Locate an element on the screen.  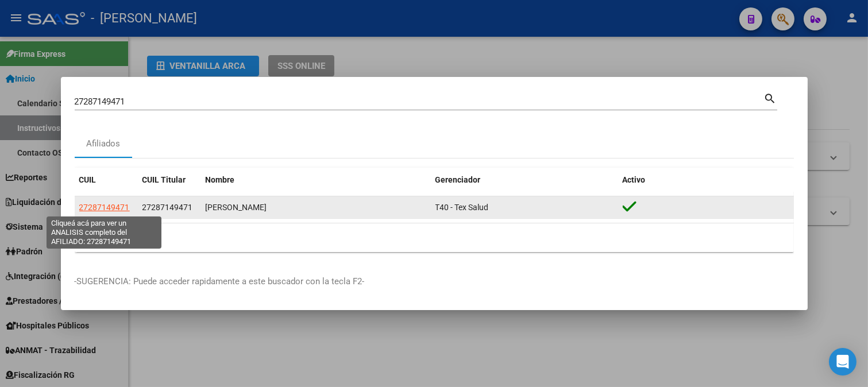
div: Open Intercom Messenger is located at coordinates (843, 362).